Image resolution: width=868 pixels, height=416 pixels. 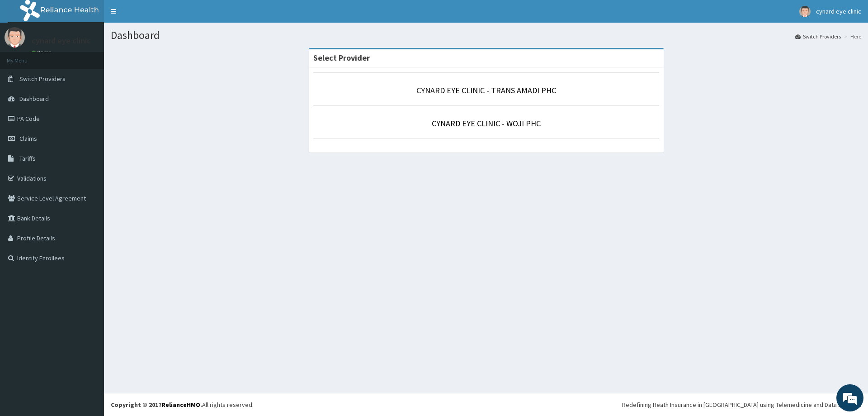 I want to click on span: Switch Providers, so click(x=43, y=79).